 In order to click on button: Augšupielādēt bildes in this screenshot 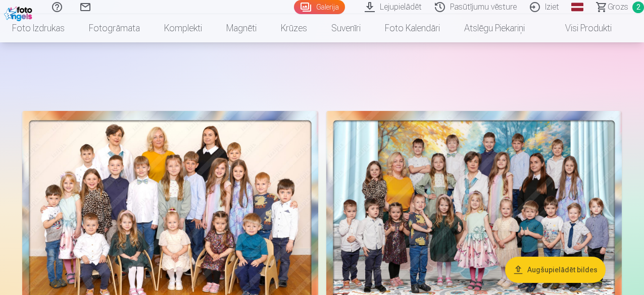, I will do `click(555, 270)`.